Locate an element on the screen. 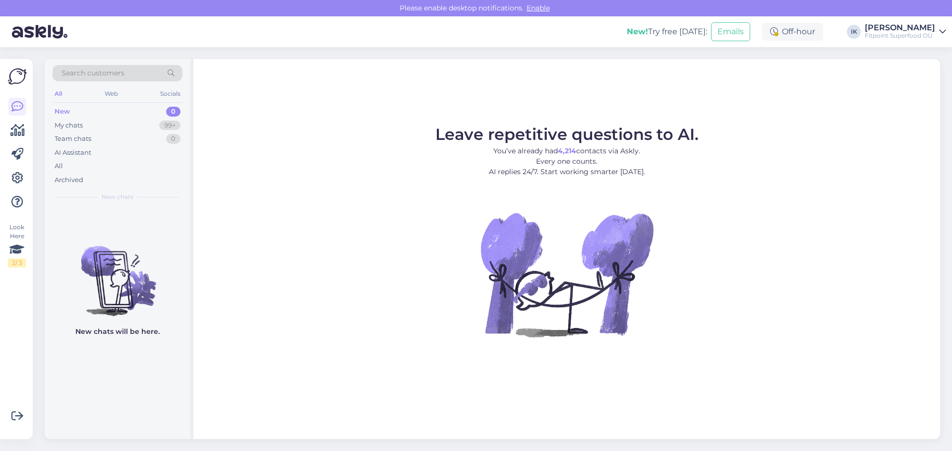 This screenshot has width=952, height=451. img: No Chat active is located at coordinates (567, 274).